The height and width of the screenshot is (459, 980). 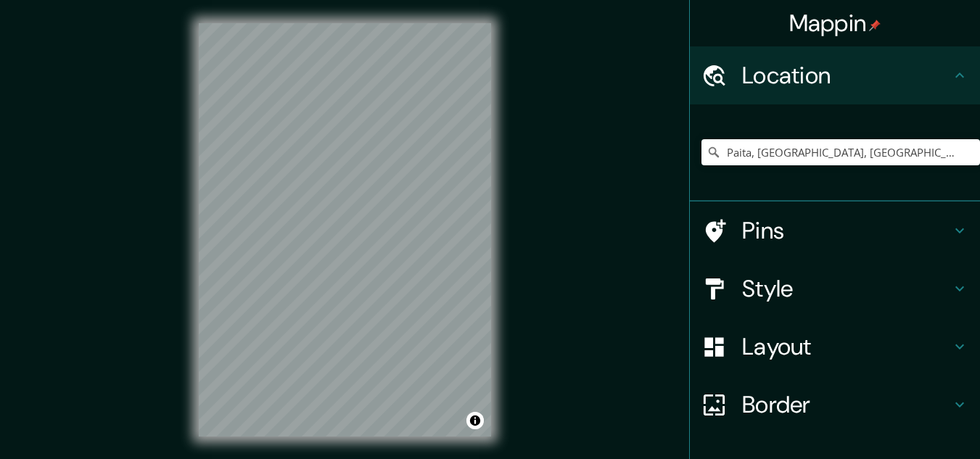 What do you see at coordinates (835, 346) in the screenshot?
I see `div: Layout` at bounding box center [835, 346].